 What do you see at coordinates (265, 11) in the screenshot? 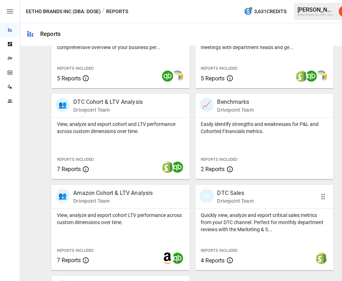
I see `button: 3,631Credits` at bounding box center [265, 11].